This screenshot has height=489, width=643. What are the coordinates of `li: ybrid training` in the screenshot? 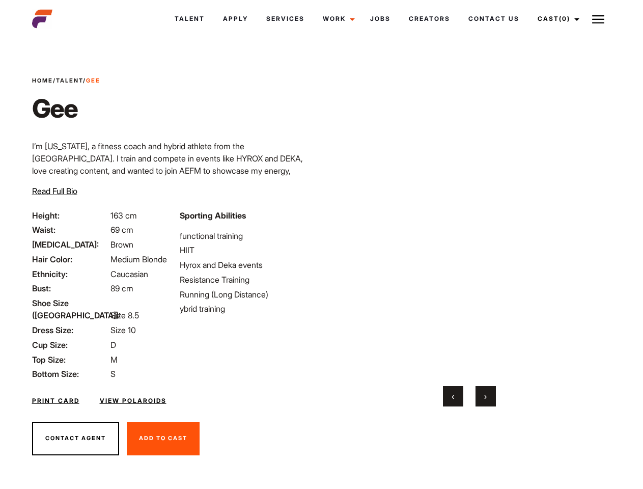 It's located at (248, 309).